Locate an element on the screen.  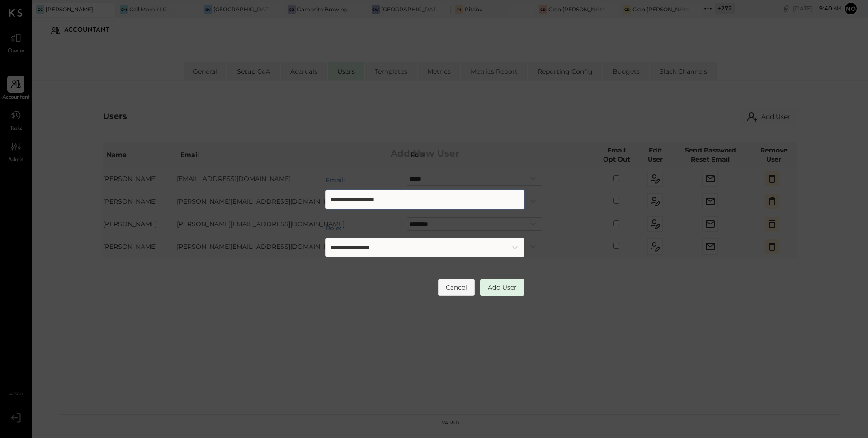
div: Add User Modal is located at coordinates (425, 219).